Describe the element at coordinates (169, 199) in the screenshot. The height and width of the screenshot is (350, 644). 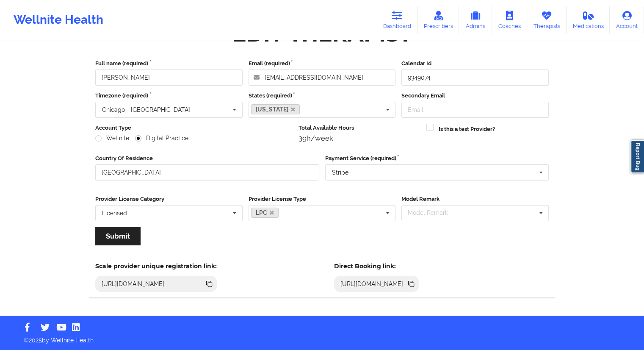
I see `label: Provider License Category` at that location.